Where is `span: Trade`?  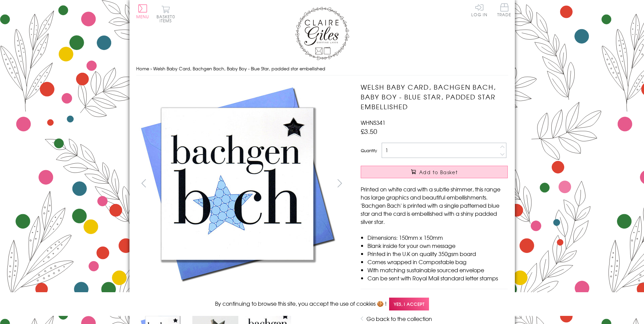 span: Trade is located at coordinates (504, 10).